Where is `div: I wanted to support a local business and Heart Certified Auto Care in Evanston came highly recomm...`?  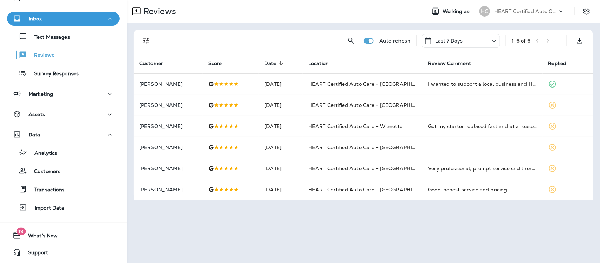
div: I wanted to support a local business and Heart Certified Auto Care in Evanston came highly recomm... is located at coordinates (483, 84).